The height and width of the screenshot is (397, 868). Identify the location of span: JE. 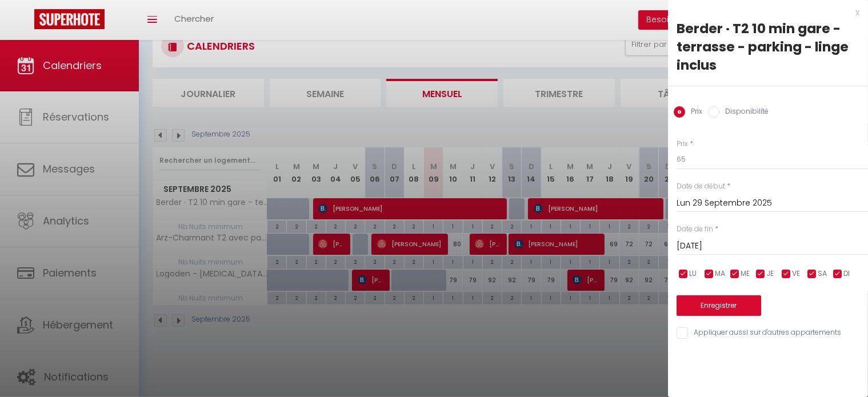
(770, 273).